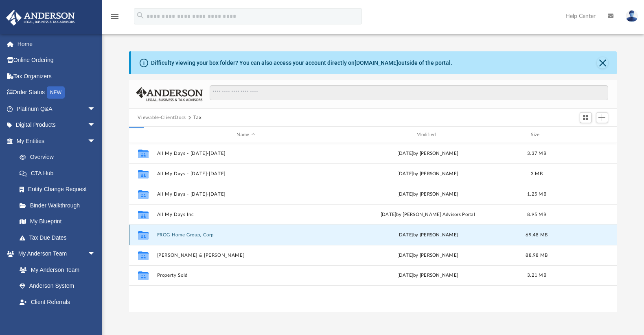 The height and width of the screenshot is (335, 644). What do you see at coordinates (537, 194) in the screenshot?
I see `span: 1.25 MB` at bounding box center [537, 194].